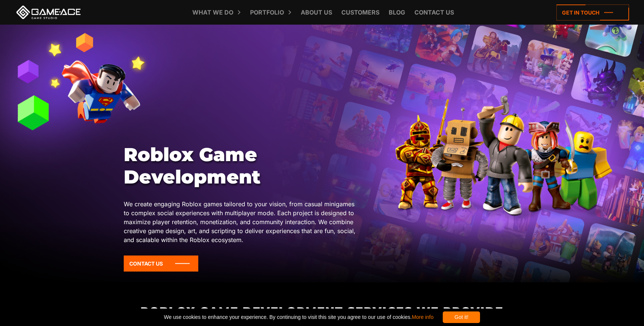 Image resolution: width=644 pixels, height=326 pixels. Describe the element at coordinates (161, 263) in the screenshot. I see `a: Contact Us` at that location.